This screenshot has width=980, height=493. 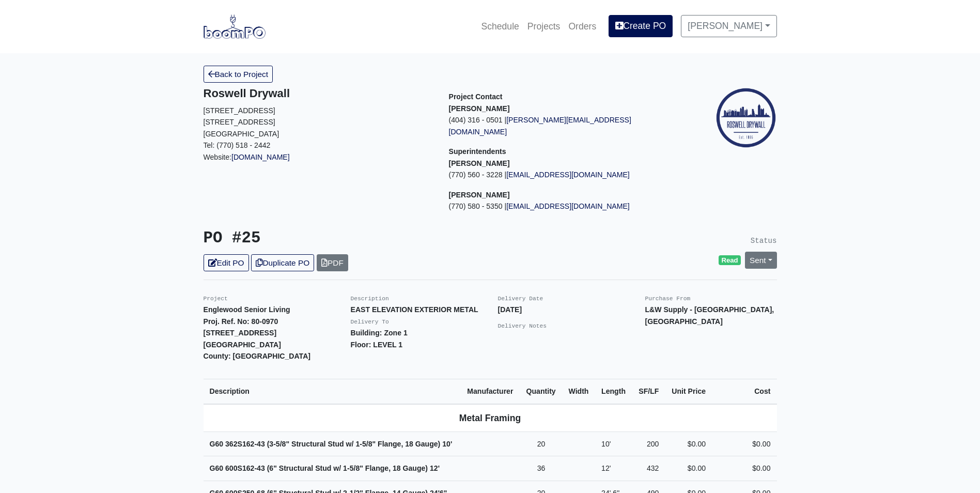 I want to click on h5: Roswell Drywall, so click(x=318, y=94).